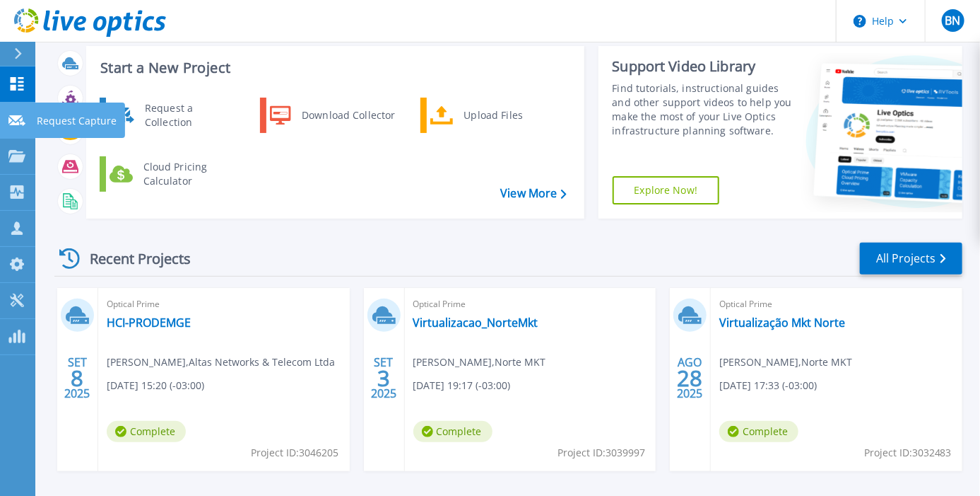 This screenshot has height=496, width=980. What do you see at coordinates (908, 452) in the screenshot?
I see `span: Project ID: 3032483` at bounding box center [908, 452].